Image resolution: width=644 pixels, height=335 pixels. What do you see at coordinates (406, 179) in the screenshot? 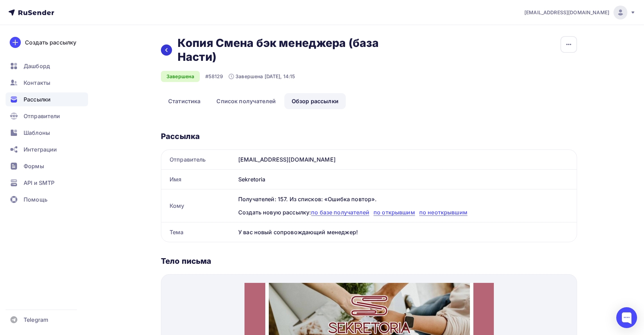
I see `div: Sekretoria` at bounding box center [406, 179].